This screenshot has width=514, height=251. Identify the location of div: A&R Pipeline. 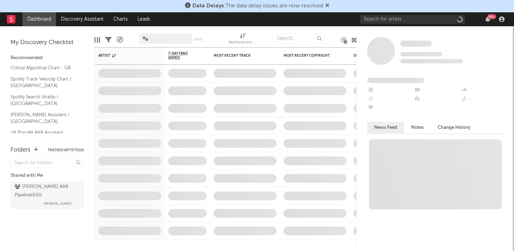
(120, 40).